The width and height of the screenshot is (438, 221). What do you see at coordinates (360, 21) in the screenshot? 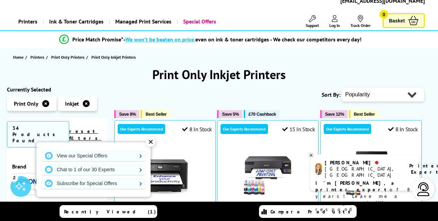
I see `a: Track Order` at bounding box center [360, 21].